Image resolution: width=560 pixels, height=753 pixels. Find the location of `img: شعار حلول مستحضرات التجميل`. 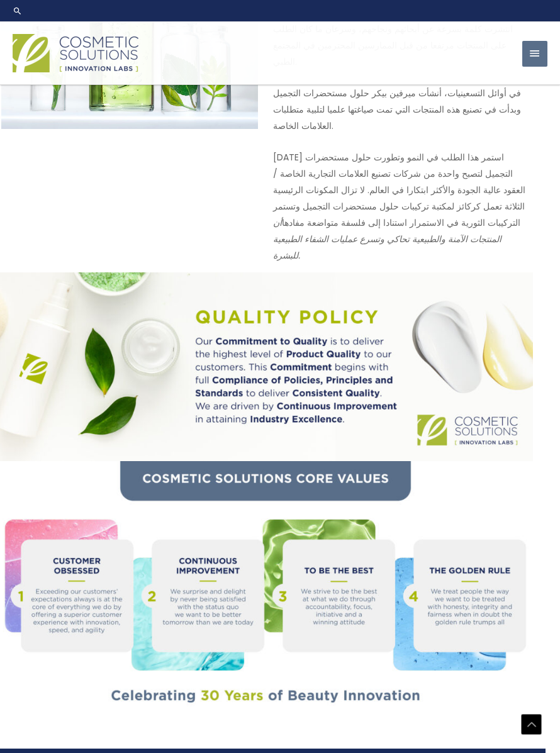

img: شعار حلول مستحضرات التجميل is located at coordinates (76, 53).